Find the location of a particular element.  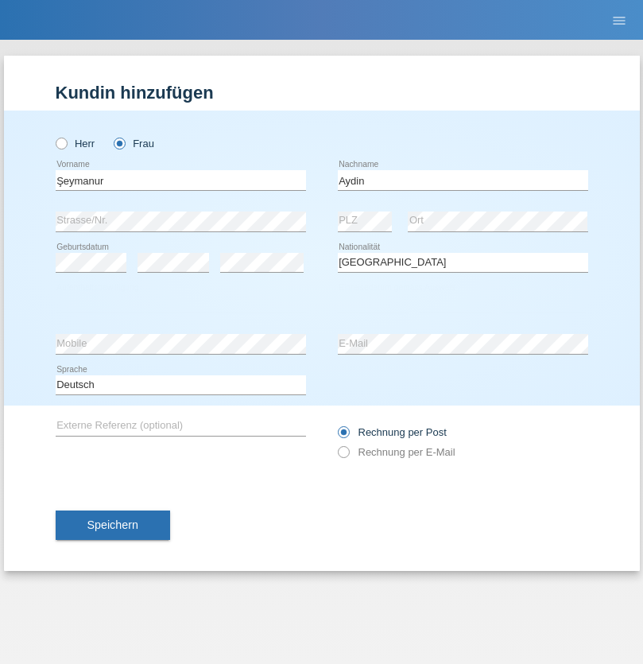

input: Herr is located at coordinates (60, 142).